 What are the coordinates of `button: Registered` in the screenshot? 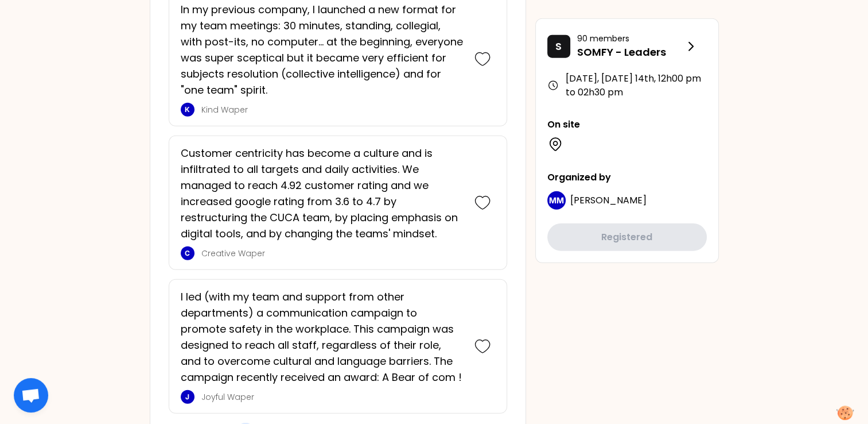 It's located at (627, 237).